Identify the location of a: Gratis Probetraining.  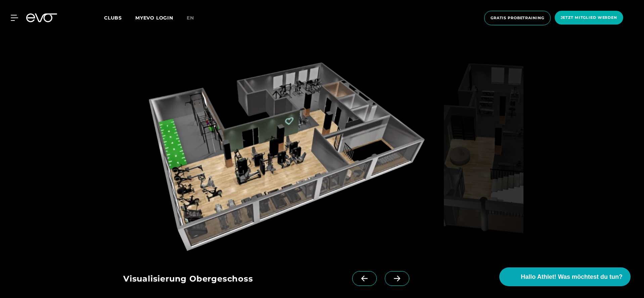
(517, 18).